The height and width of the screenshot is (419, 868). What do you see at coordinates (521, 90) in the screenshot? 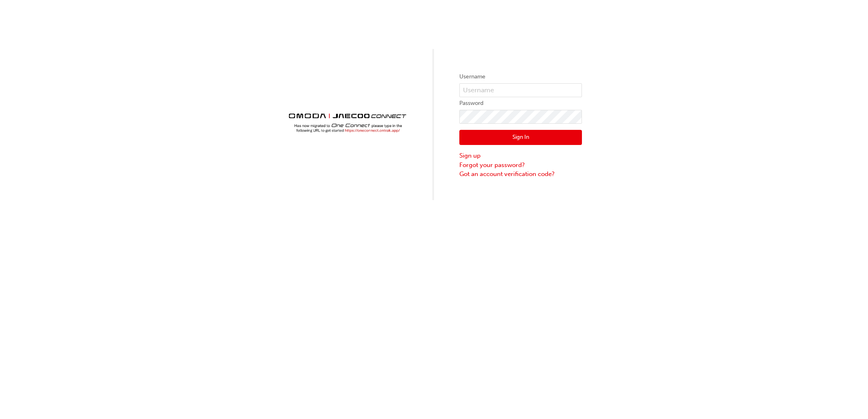
I see `input: Username` at bounding box center [521, 90].